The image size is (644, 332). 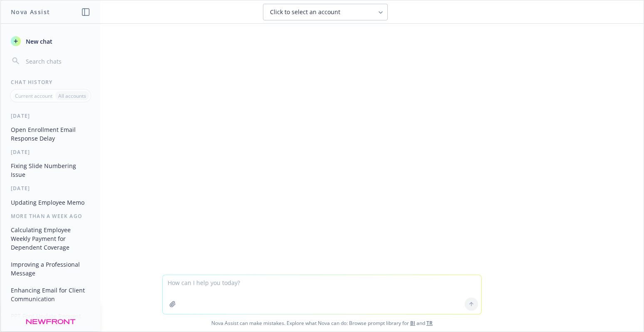 I want to click on p: Current account, so click(x=34, y=96).